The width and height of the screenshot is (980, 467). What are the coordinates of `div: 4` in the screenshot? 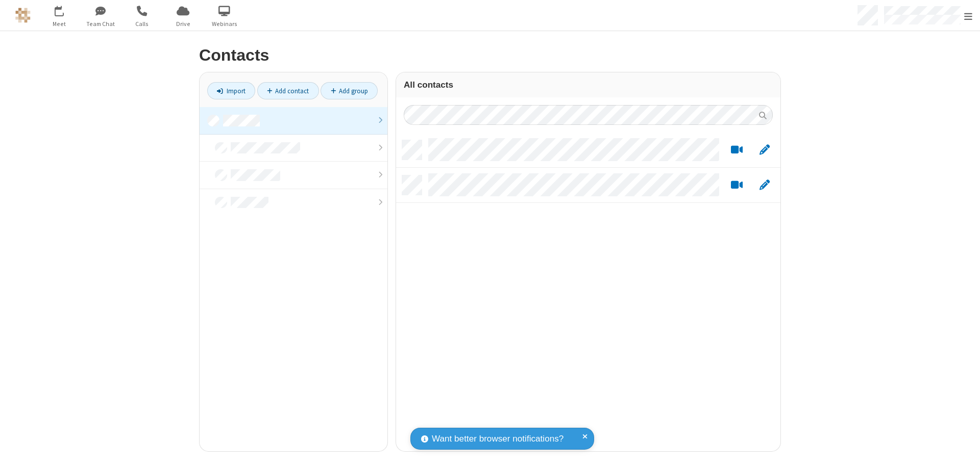 It's located at (64, 9).